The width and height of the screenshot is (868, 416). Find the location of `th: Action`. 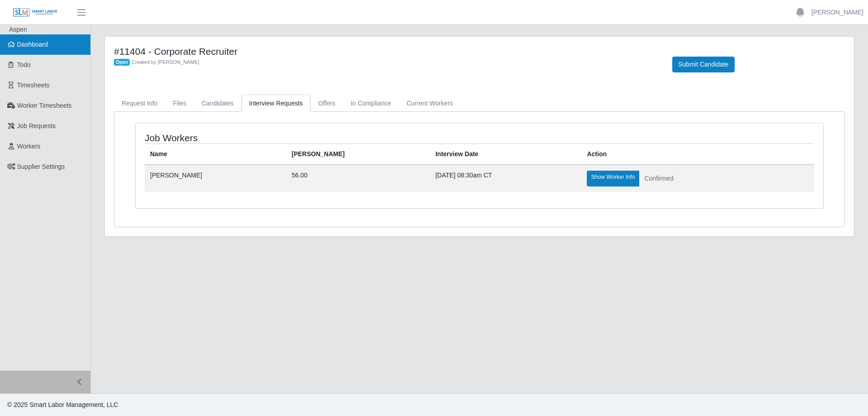

th: Action is located at coordinates (698, 155).